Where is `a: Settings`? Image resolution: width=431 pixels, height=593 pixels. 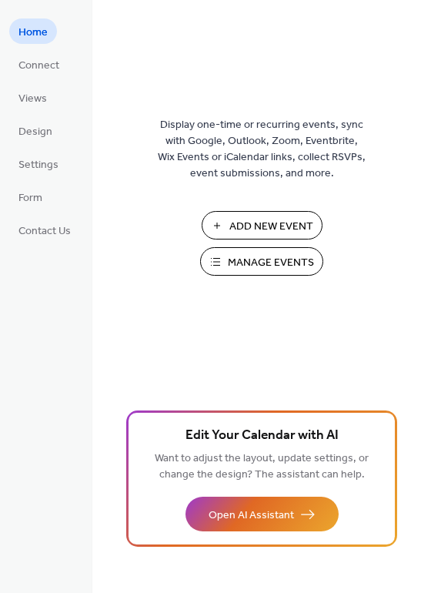 a: Settings is located at coordinates (38, 163).